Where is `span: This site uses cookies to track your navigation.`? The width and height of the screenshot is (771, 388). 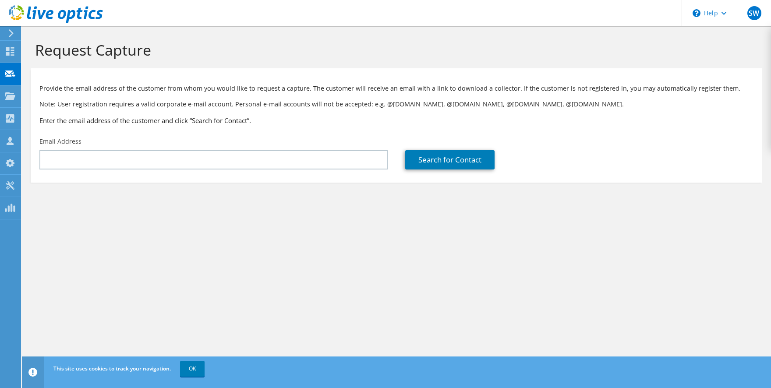
span: This site uses cookies to track your navigation. is located at coordinates (112, 368).